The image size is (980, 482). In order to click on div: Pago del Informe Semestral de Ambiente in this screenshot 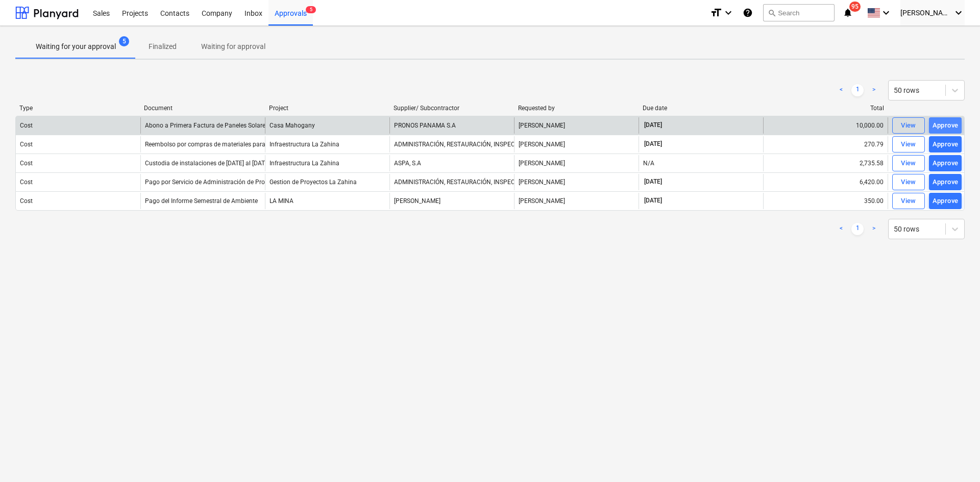, I will do `click(201, 201)`.